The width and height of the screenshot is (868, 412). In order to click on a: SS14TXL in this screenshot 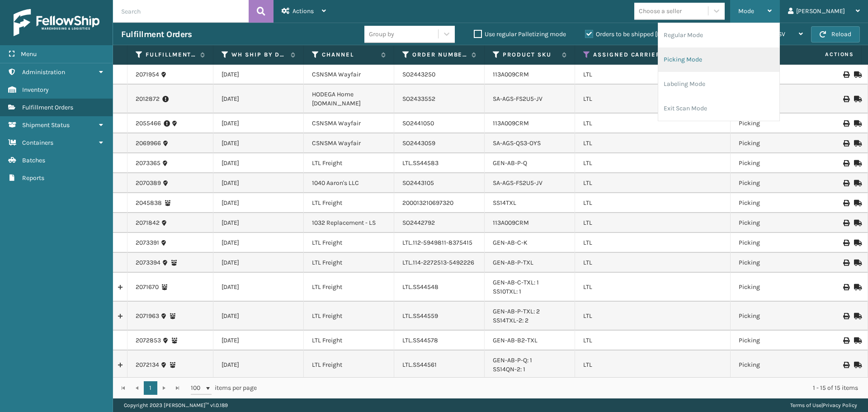, I will do `click(504, 202)`.